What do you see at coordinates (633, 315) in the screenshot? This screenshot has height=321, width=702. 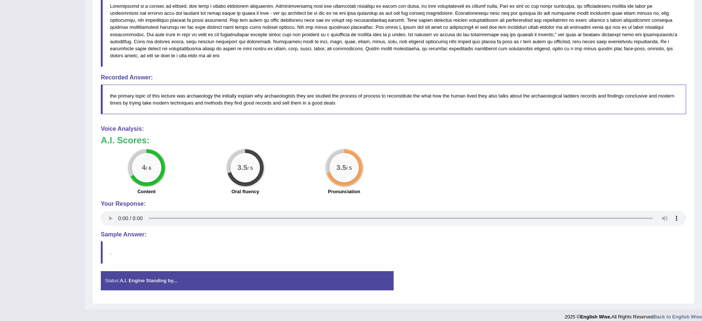 I see `div: 2025 © All Rights Reserved` at bounding box center [633, 315].